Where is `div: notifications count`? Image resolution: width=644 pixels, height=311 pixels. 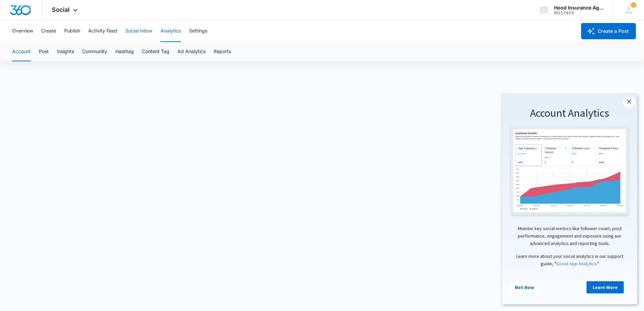 div: notifications count is located at coordinates (633, 5).